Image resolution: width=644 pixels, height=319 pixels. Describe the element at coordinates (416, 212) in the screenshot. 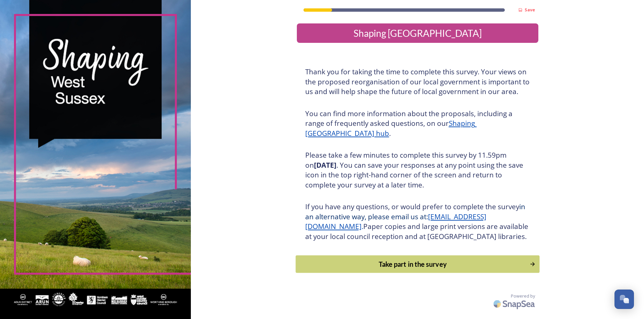

I see `span: in an alternative way, please email us at:` at that location.